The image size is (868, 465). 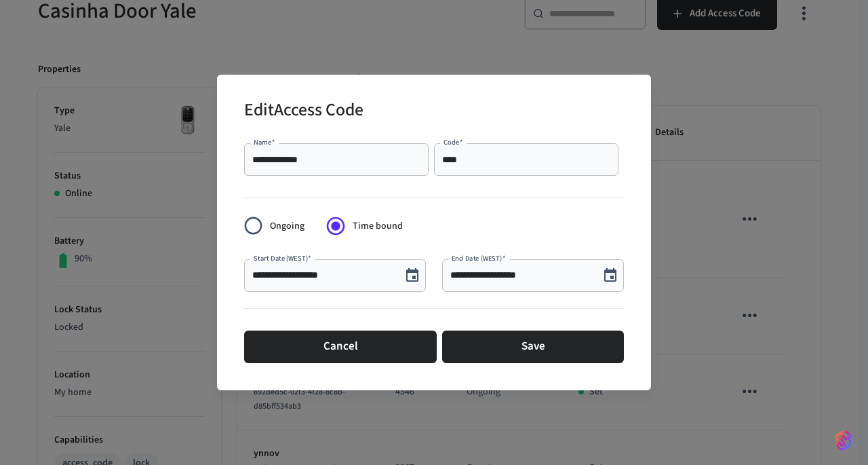 What do you see at coordinates (479, 257) in the screenshot?
I see `label: End Date (WEST)` at bounding box center [479, 257].